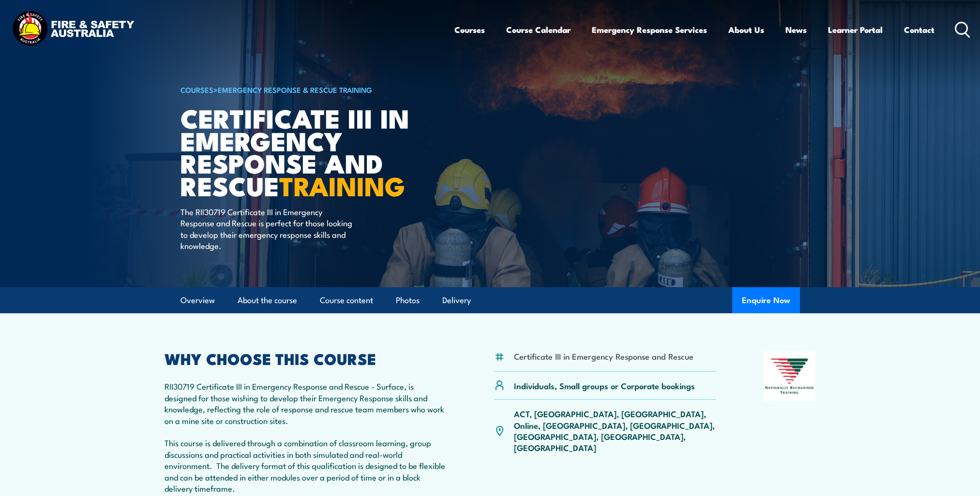  Describe the element at coordinates (306, 358) in the screenshot. I see `h2: WHY CHOOSE THIS COURSE` at that location.